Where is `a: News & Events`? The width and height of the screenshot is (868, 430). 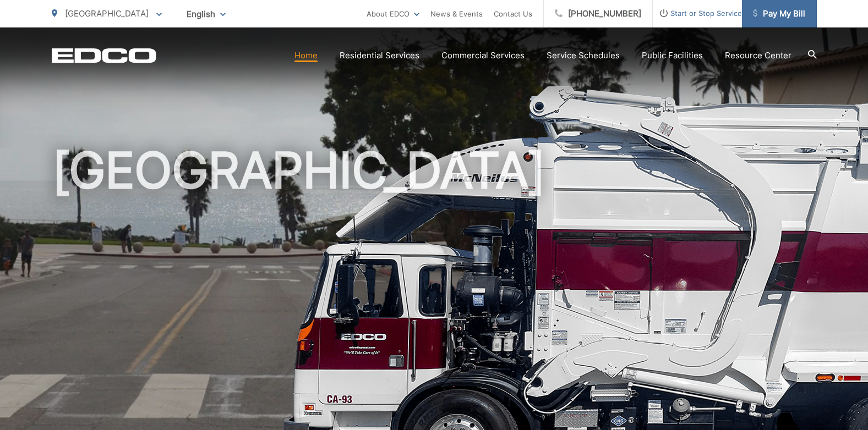
a: News & Events is located at coordinates (456, 14).